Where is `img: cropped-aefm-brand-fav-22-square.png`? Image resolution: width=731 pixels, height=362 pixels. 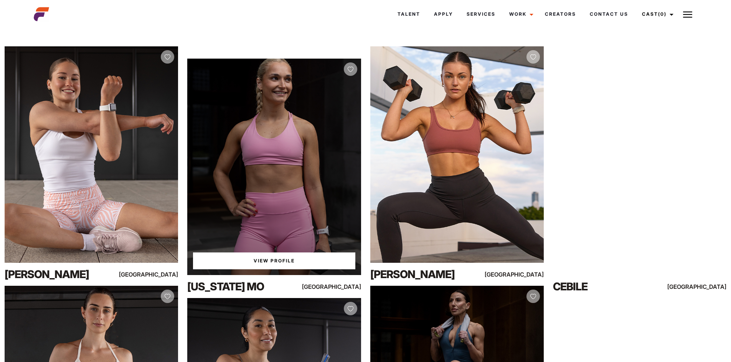 img: cropped-aefm-brand-fav-22-square.png is located at coordinates (41, 14).